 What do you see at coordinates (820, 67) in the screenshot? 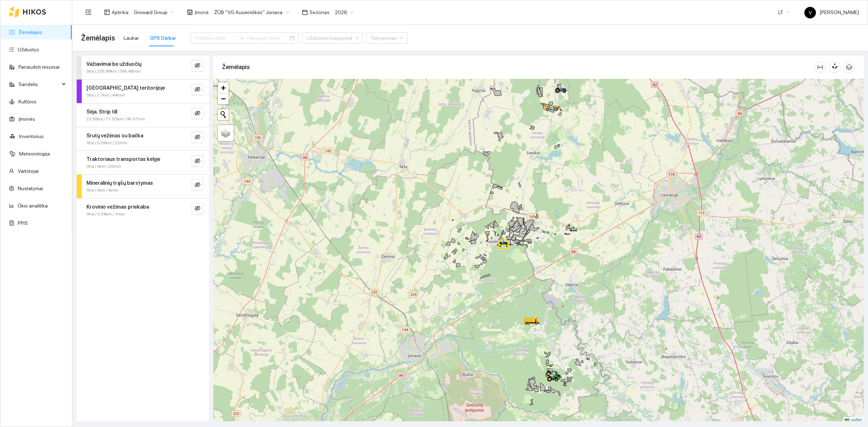
I see `span: column-width` at bounding box center [820, 67].